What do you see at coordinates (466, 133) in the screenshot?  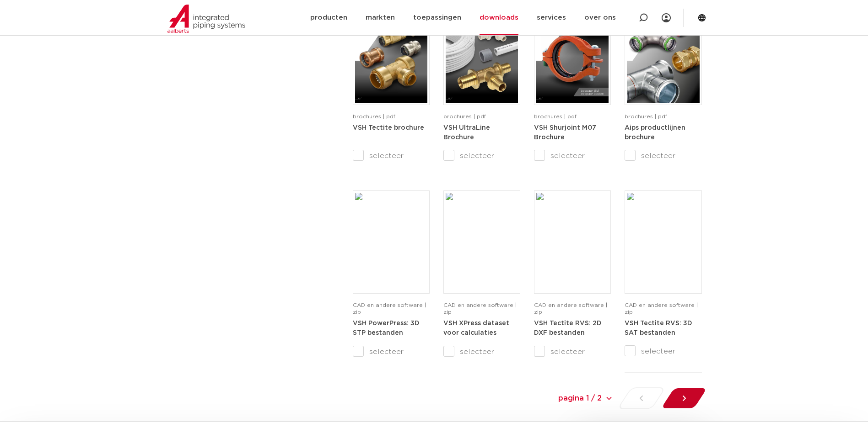 I see `strong: VSH UltraLine Brochure` at bounding box center [466, 133].